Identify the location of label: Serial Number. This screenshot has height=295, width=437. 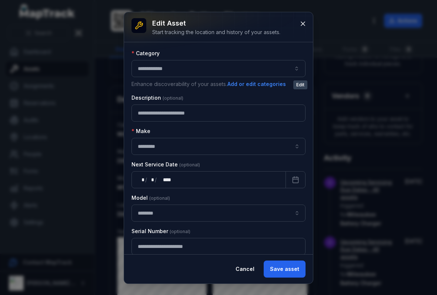
(161, 231).